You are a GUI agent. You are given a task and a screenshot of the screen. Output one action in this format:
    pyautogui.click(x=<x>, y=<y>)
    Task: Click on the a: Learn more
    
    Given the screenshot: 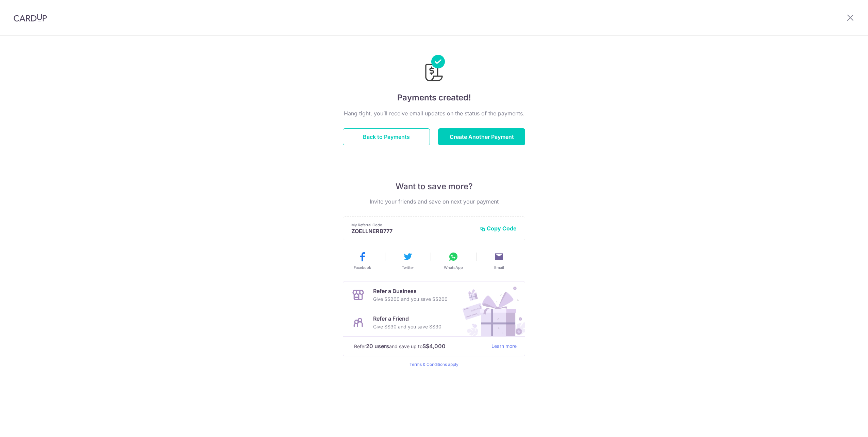 What is the action you would take?
    pyautogui.click(x=504, y=346)
    